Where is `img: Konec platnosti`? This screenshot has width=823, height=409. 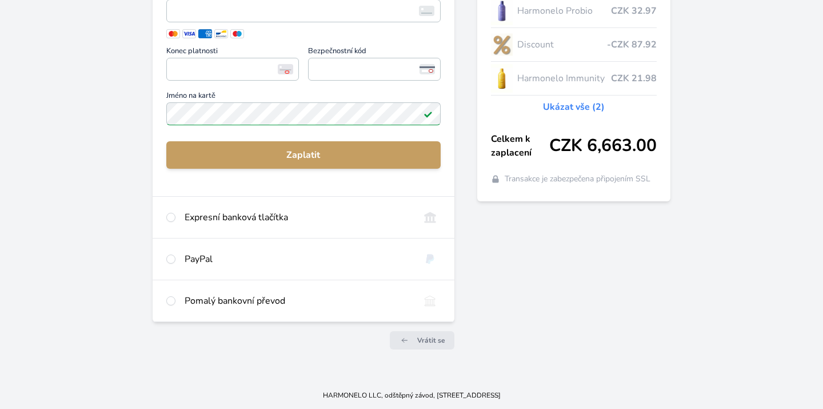
img: Konec platnosti is located at coordinates (285, 69).